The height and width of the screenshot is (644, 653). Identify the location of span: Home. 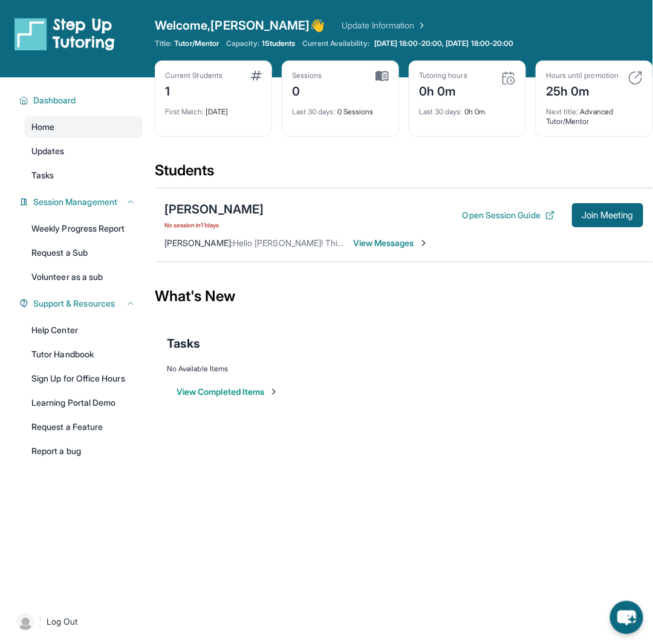
(43, 127).